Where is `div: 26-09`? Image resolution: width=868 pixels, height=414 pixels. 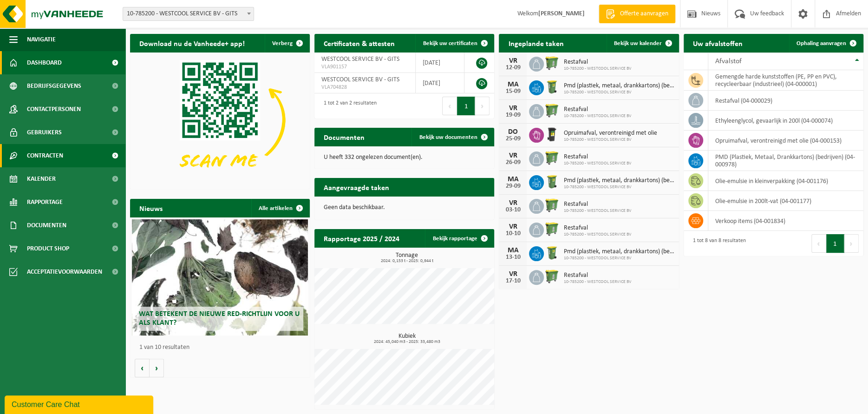 div: 26-09 is located at coordinates (513, 163).